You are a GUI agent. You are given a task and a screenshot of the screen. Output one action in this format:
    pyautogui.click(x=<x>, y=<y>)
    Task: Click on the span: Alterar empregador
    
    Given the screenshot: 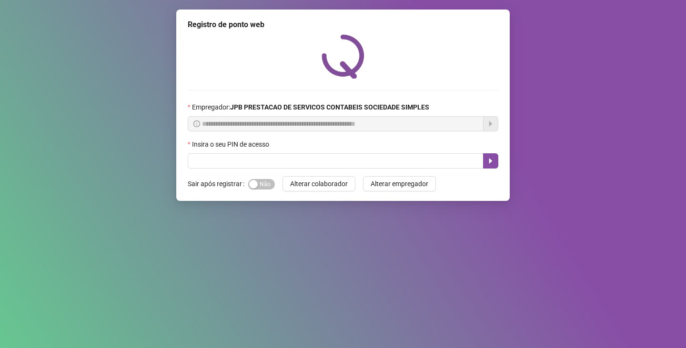 What is the action you would take?
    pyautogui.click(x=399, y=184)
    